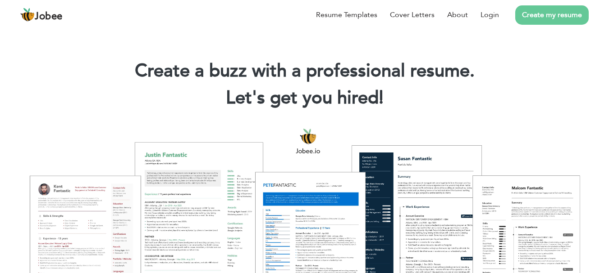 This screenshot has height=273, width=609. I want to click on a: Create my resume, so click(551, 15).